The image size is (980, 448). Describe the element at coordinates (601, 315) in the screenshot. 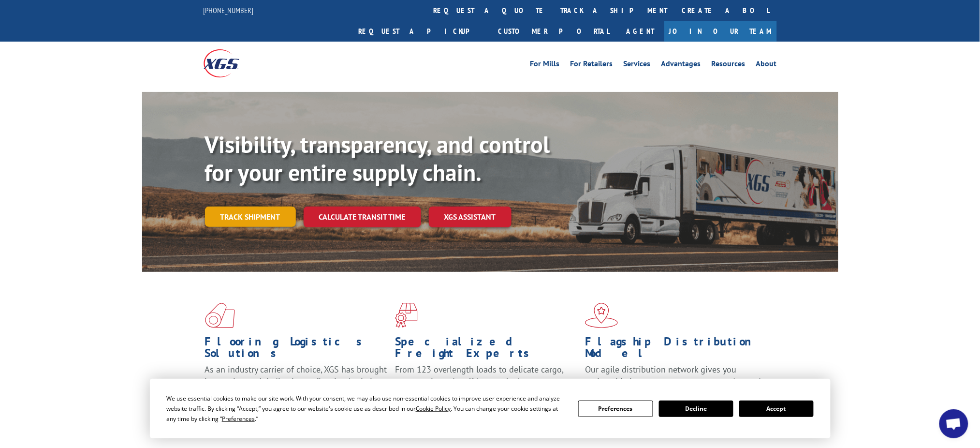

I see `img: xgs-icon-flagship-distribution-model-red` at that location.